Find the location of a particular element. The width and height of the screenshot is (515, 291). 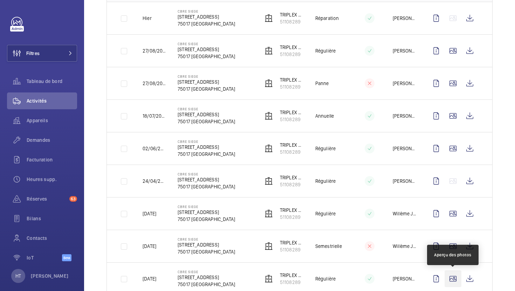

span: IoT is located at coordinates (44, 258).